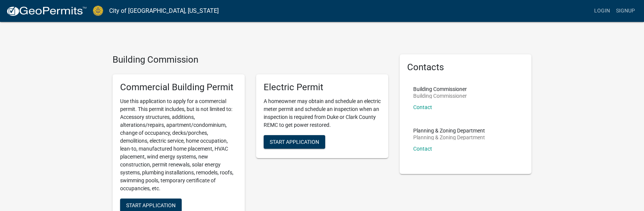  I want to click on p: A homeowner may obtain and schedule an electric meter permit and schedule an inspection when an i..., so click(322, 113).